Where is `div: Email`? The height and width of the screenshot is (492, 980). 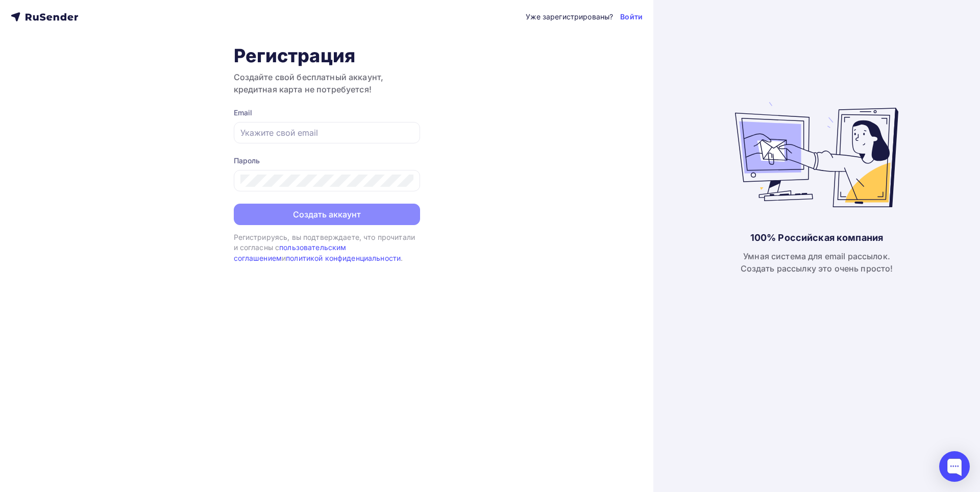
div: Email is located at coordinates (326, 113).